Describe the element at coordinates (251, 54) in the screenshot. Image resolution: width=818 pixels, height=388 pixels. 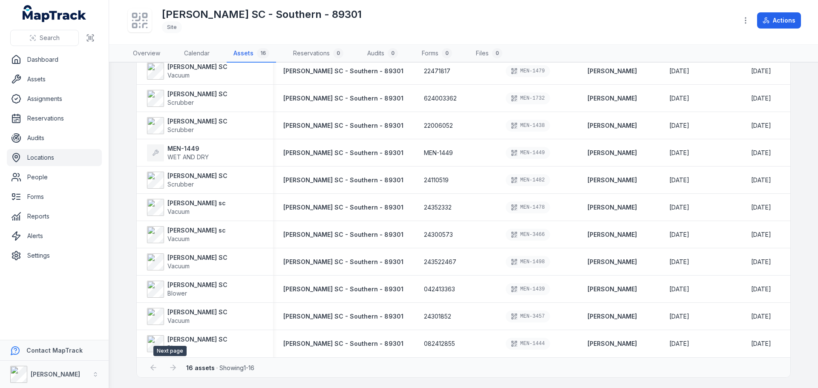
I see `a: Assets16` at that location.